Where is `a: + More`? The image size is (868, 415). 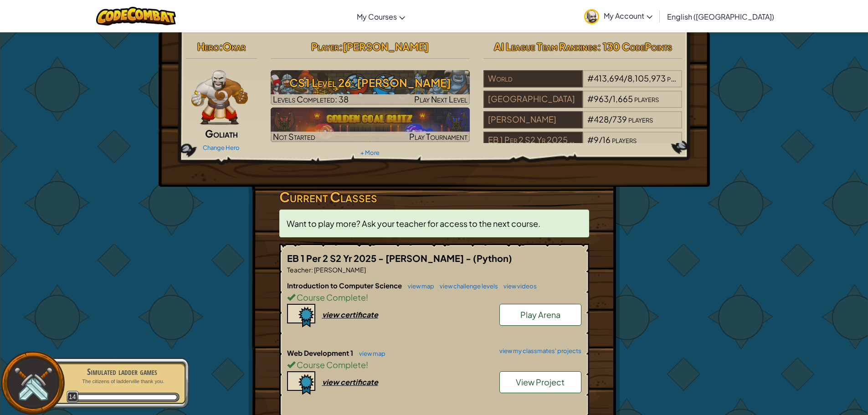
a: + More is located at coordinates (370, 153).